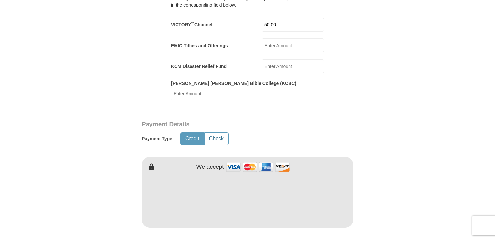 The width and height of the screenshot is (495, 240). What do you see at coordinates (216, 139) in the screenshot?
I see `button: Check` at bounding box center [216, 139].